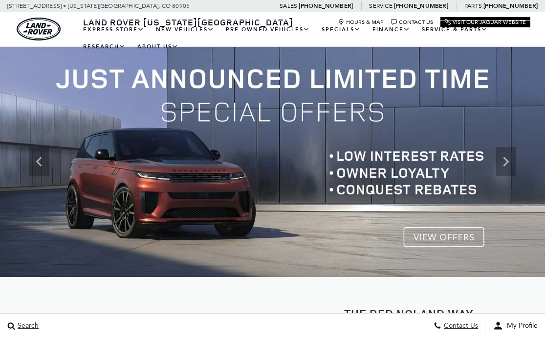 This screenshot has width=545, height=338. Describe the element at coordinates (158, 46) in the screenshot. I see `a: About Us` at that location.